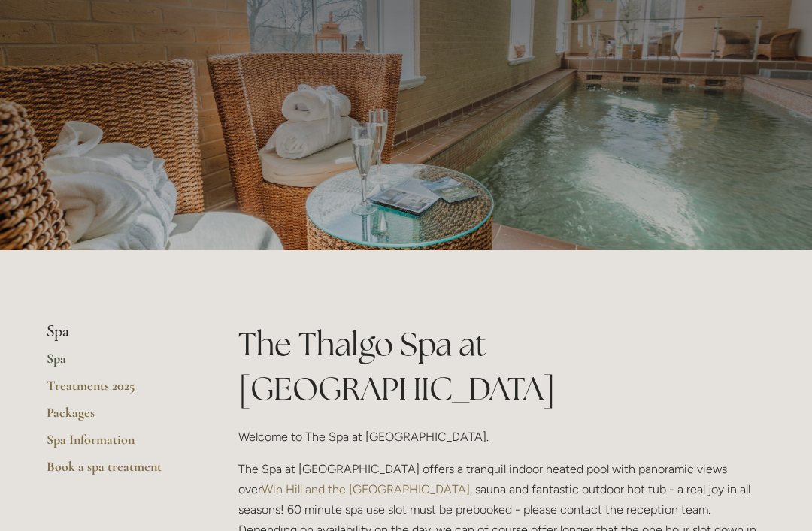 This screenshot has height=531, width=812. Describe the element at coordinates (118, 364) in the screenshot. I see `a: Spa` at that location.